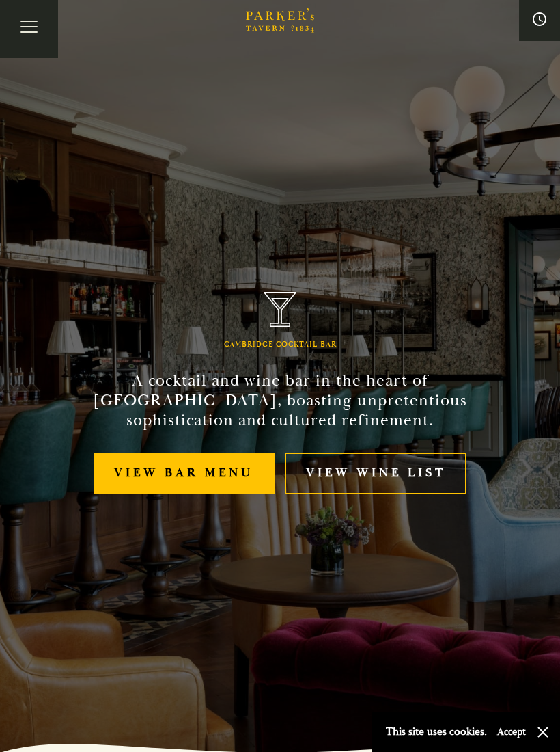 This screenshot has height=752, width=560. What do you see at coordinates (543, 732) in the screenshot?
I see `button: Close and accept` at bounding box center [543, 732].